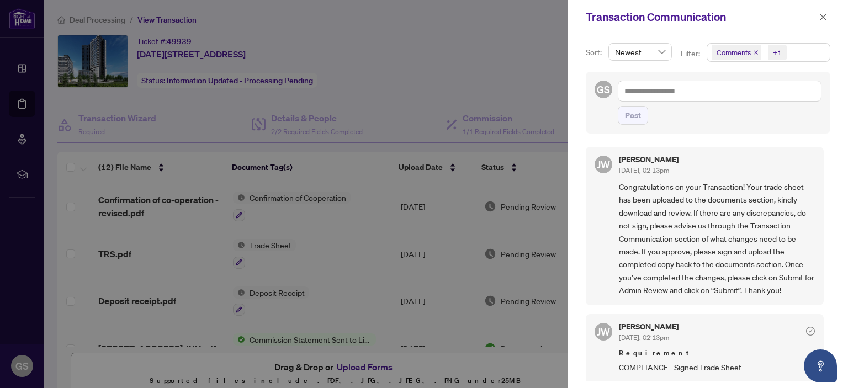 This screenshot has height=388, width=848. Describe the element at coordinates (594, 52) in the screenshot. I see `p: Sort:` at that location.